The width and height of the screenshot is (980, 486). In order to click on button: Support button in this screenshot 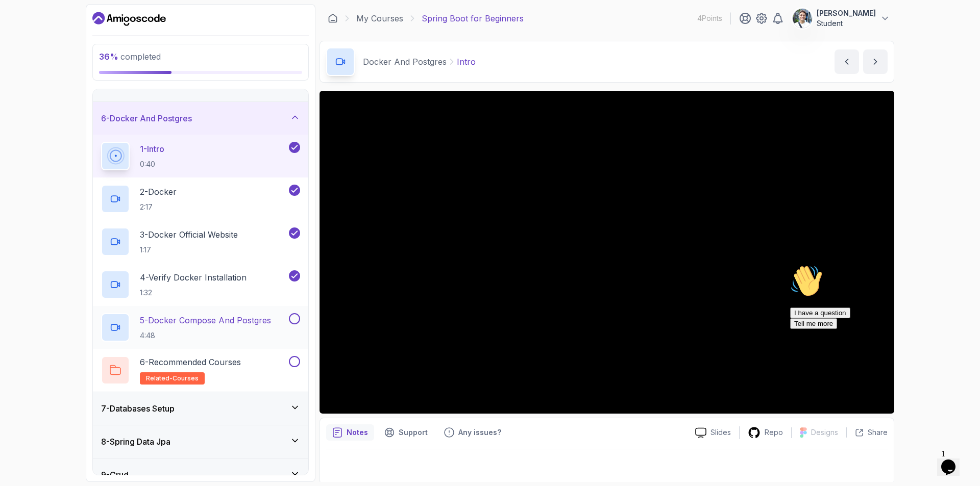, I will do `click(406, 432)`.